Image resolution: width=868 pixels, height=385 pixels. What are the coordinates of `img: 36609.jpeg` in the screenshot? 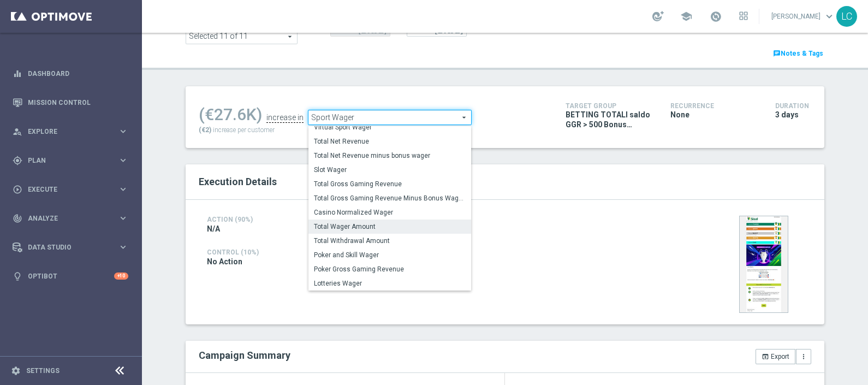 It's located at (764, 265).